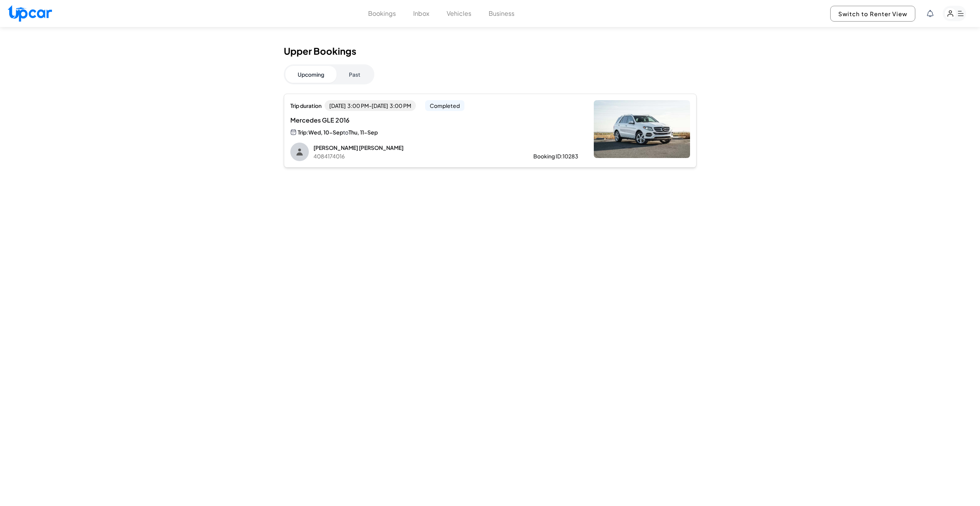 The width and height of the screenshot is (980, 506). I want to click on span: Trip duration, so click(306, 105).